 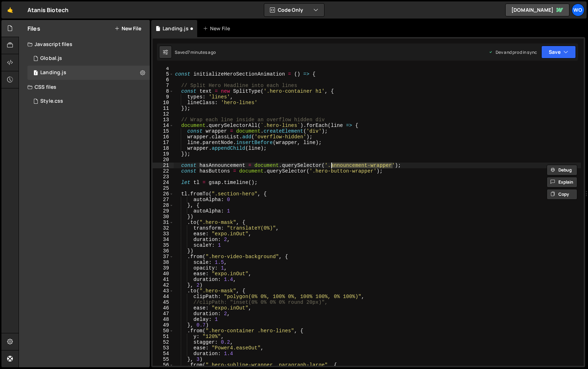 What do you see at coordinates (84, 44) in the screenshot?
I see `div: Javascript files` at bounding box center [84, 44].